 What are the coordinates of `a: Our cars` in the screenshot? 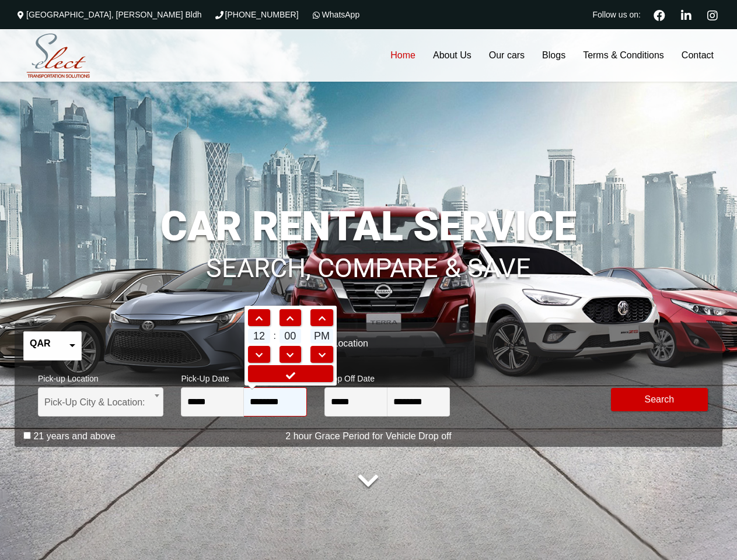 It's located at (506, 56).